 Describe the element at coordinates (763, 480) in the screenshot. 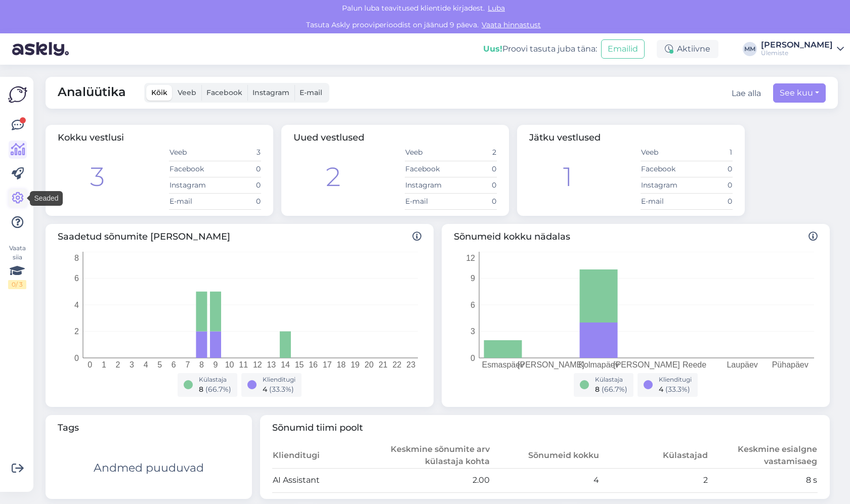

I see `td: 8 s` at that location.